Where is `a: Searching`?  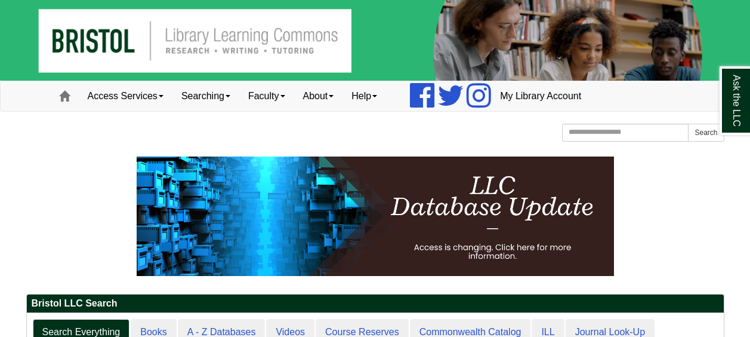
a: Searching is located at coordinates (206, 96).